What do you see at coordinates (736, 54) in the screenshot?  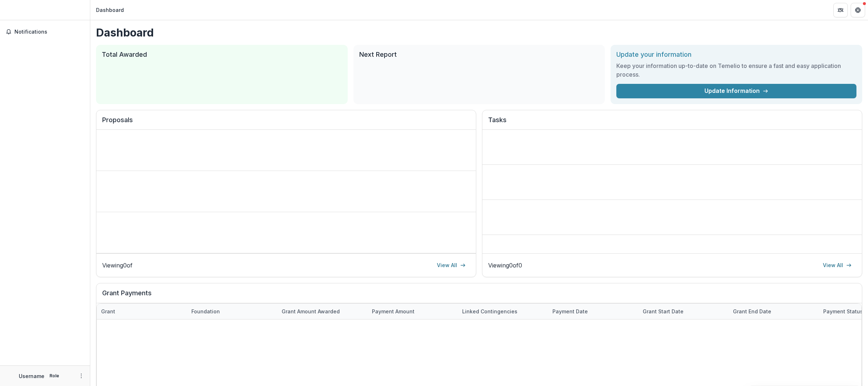 I see `h2: Update your information` at bounding box center [736, 54].